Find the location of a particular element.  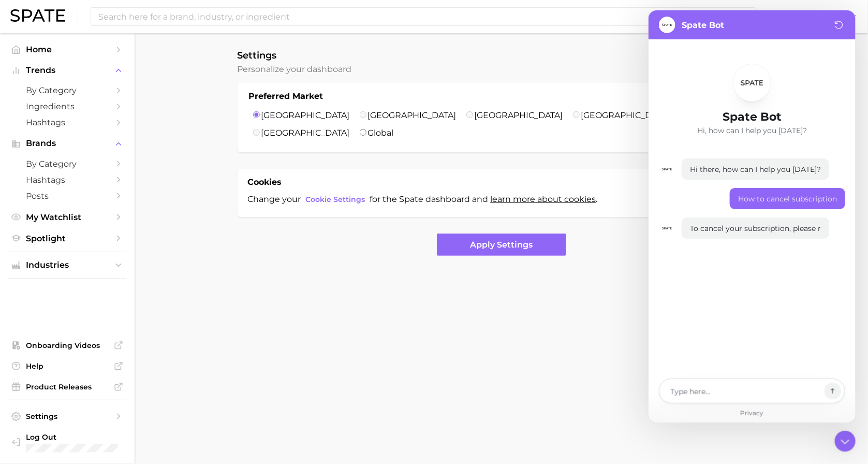

span: Help is located at coordinates (68, 366).